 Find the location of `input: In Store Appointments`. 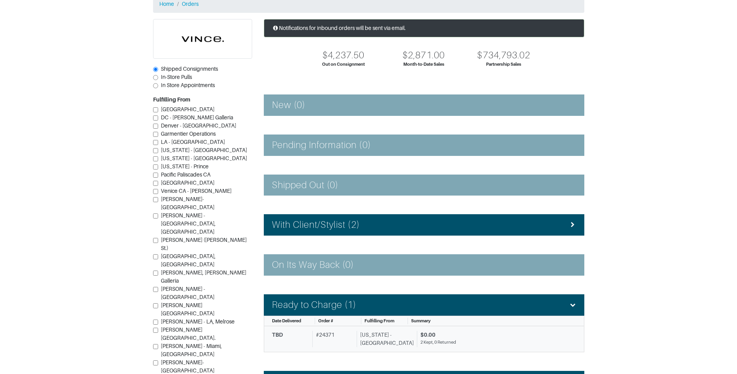

input: In Store Appointments is located at coordinates (155, 86).